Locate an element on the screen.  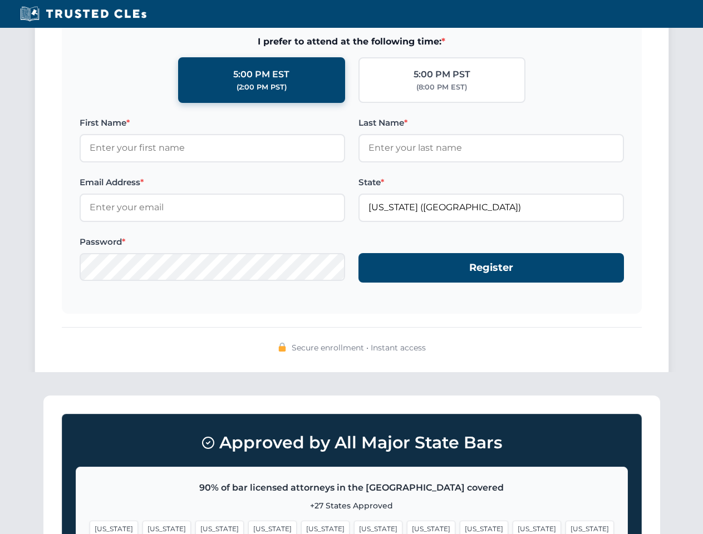
h3: Approved by All Major State Bars is located at coordinates (352, 443).